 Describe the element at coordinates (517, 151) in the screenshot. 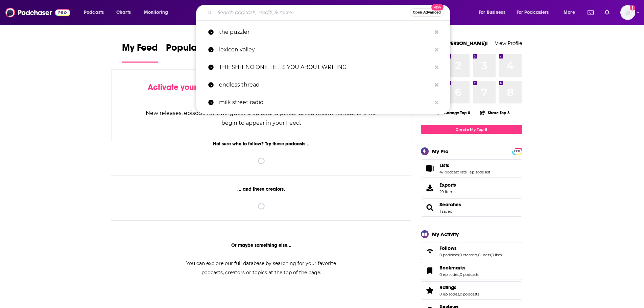

I see `a: PRO` at that location.